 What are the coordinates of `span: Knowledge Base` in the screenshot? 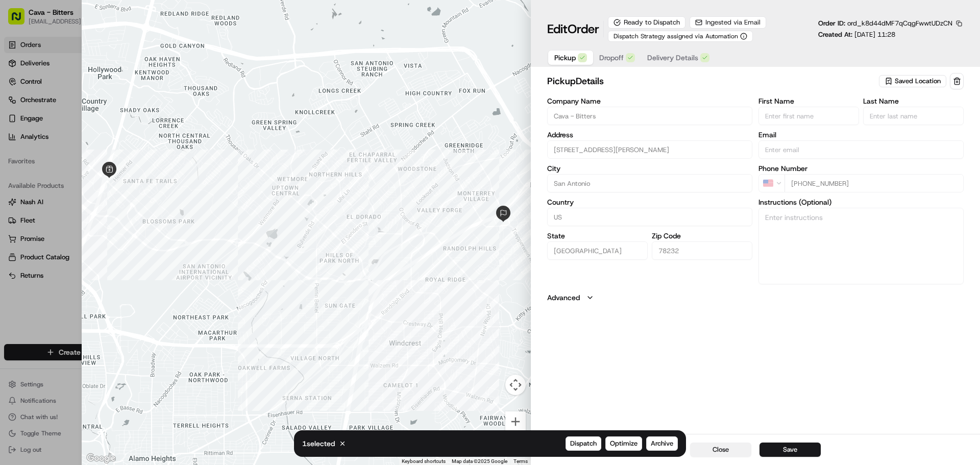 It's located at (49, 234).